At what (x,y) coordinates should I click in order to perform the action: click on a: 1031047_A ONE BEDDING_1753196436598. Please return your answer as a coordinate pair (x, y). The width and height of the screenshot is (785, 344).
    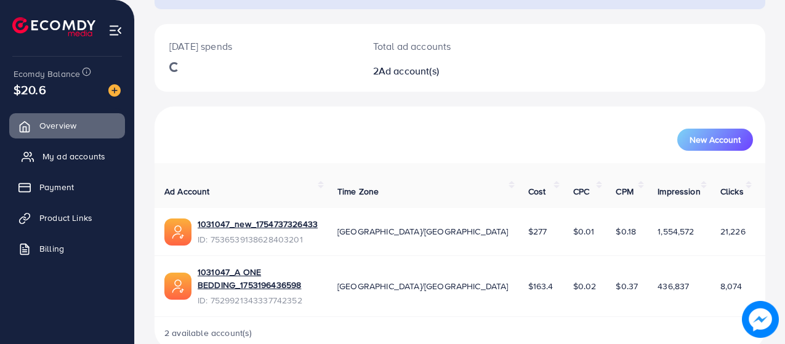
    Looking at the image, I should click on (257, 278).